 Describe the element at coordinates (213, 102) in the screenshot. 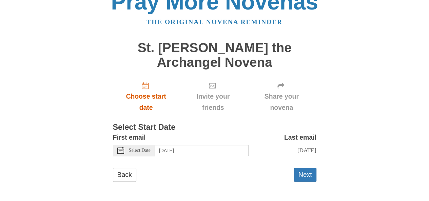

I see `span: Invite your friends` at that location.